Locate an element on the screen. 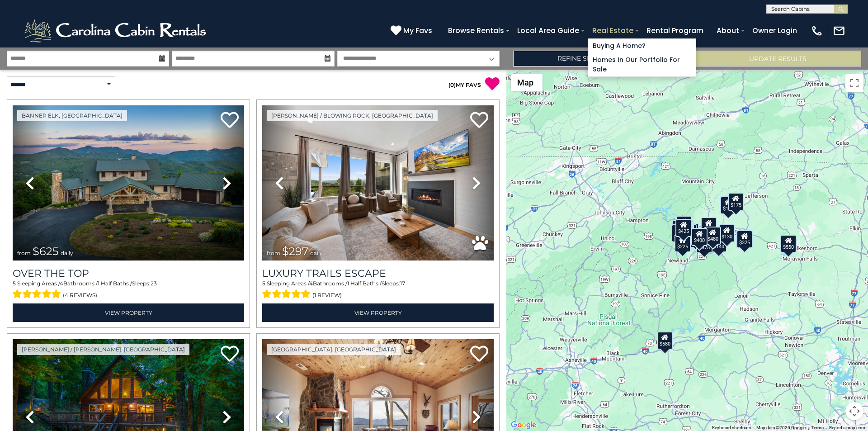  img: mail-regular-white.png is located at coordinates (839, 30).